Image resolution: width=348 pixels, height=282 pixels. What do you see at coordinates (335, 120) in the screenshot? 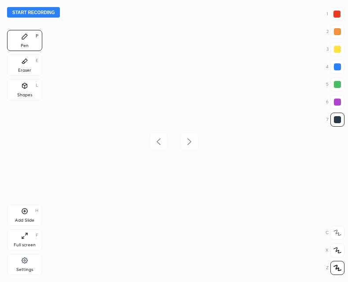
I see `div: 7` at bounding box center [335, 120].